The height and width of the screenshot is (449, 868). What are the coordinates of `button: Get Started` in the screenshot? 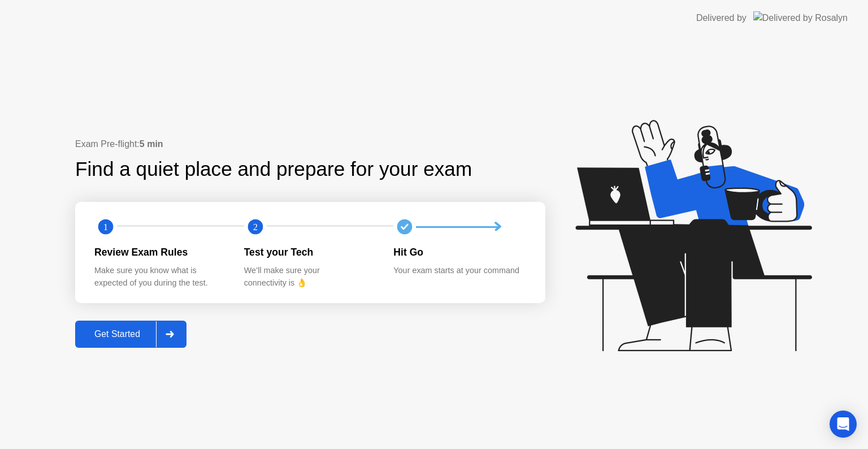 It's located at (131, 334).